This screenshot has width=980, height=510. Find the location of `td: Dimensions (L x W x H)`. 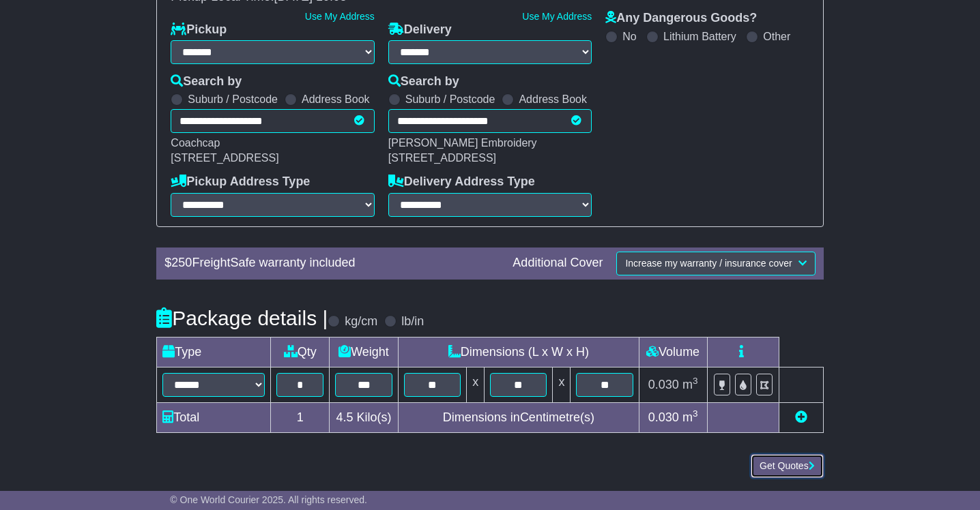

td: Dimensions (L x W x H) is located at coordinates (519, 352).